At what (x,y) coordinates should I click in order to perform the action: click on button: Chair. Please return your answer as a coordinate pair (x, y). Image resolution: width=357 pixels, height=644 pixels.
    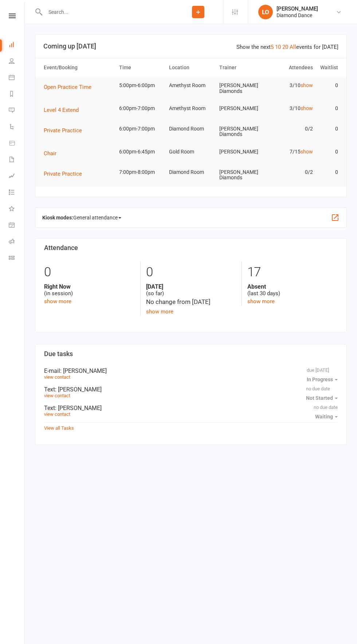
    Looking at the image, I should click on (52, 154).